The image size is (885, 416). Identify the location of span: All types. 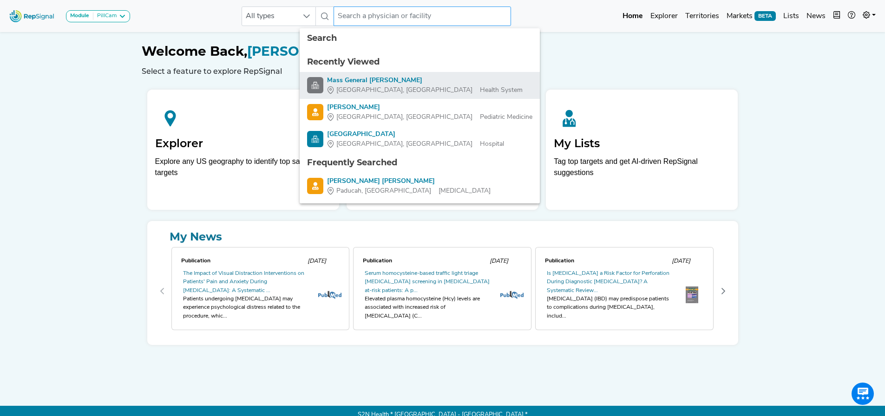
(270, 16).